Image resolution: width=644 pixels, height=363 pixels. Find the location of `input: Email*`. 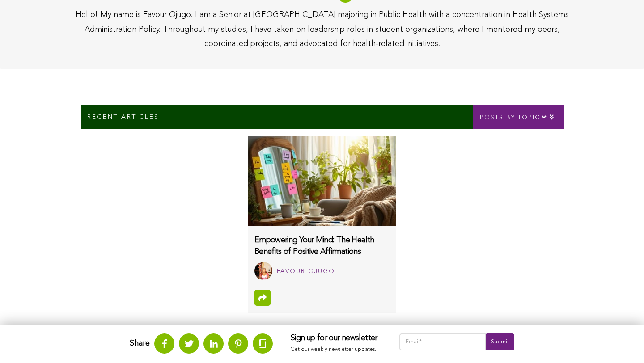

input: Email* is located at coordinates (442, 342).